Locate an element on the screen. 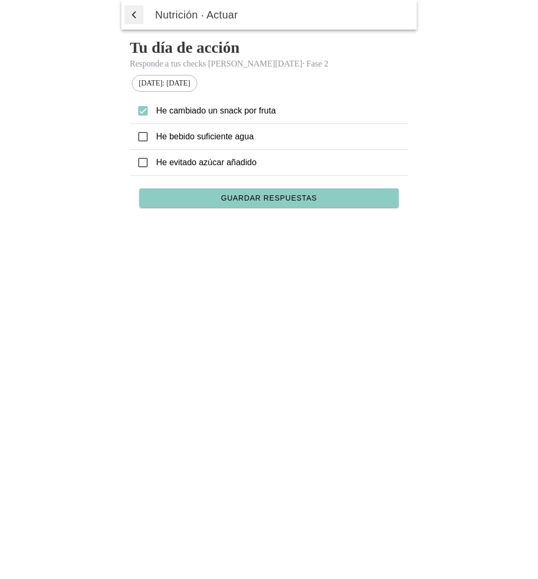  ion-title: Nutrición · Actuar is located at coordinates (281, 15).